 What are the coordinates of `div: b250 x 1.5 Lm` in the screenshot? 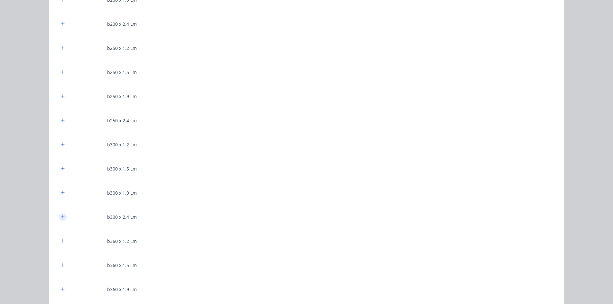 It's located at (122, 72).